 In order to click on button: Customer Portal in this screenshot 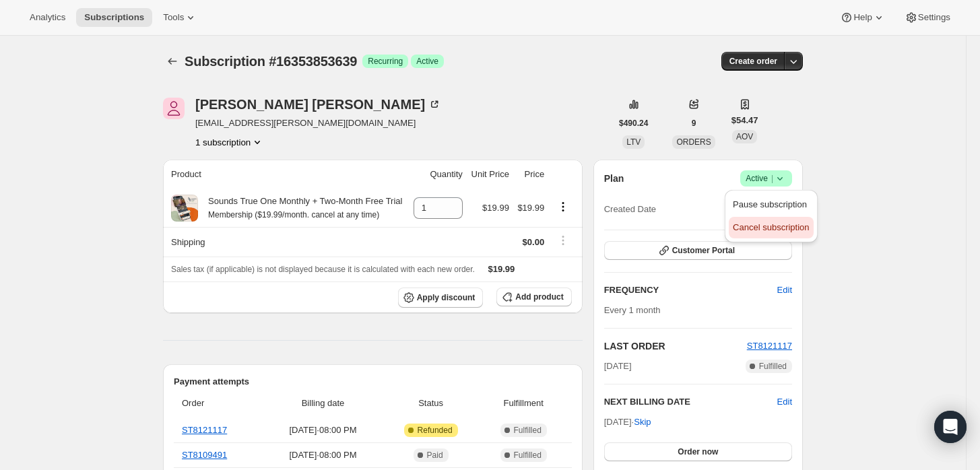, I will do `click(698, 251)`.